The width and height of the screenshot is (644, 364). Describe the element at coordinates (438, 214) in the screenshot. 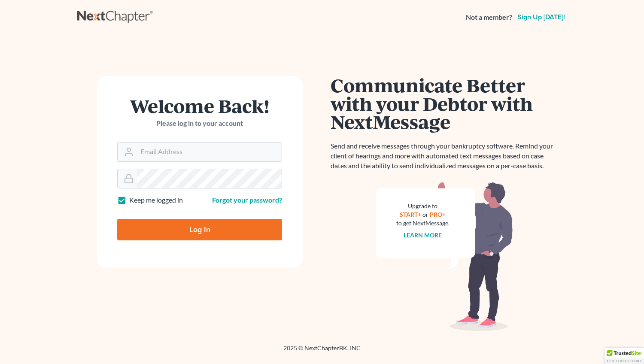

I see `a: PRO+` at that location.